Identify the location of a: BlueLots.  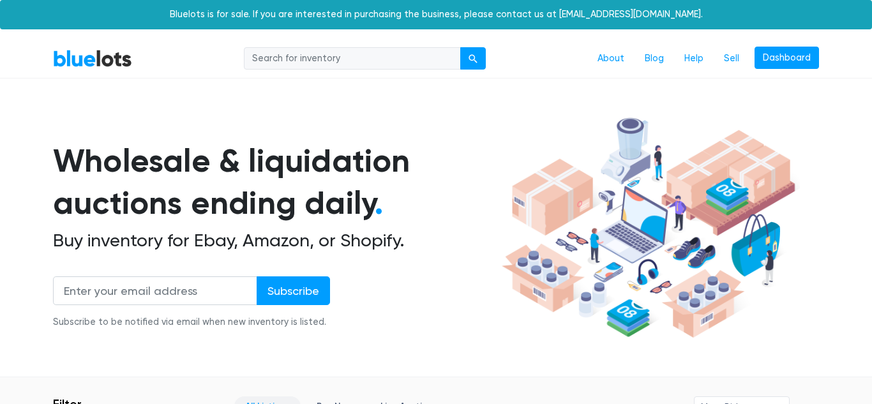
(93, 58).